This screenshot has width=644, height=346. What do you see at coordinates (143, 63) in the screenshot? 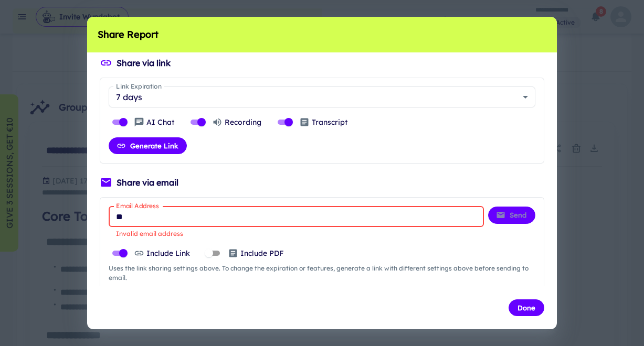
I see `h6: Share via link` at bounding box center [143, 63].